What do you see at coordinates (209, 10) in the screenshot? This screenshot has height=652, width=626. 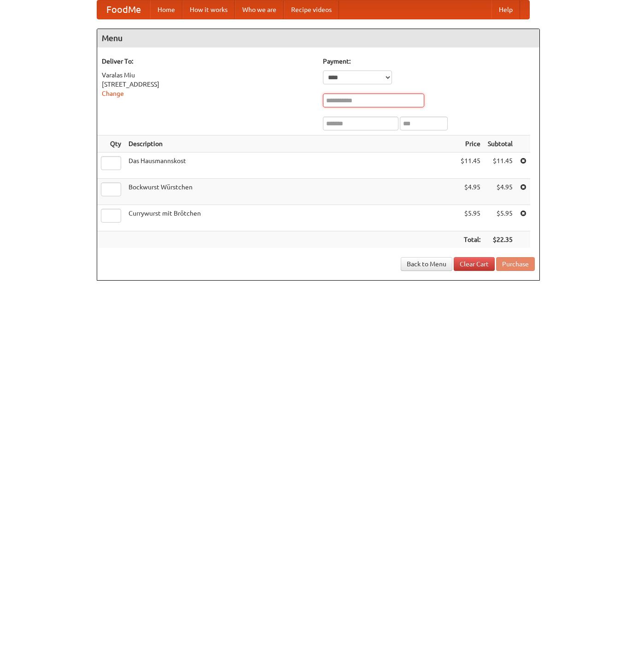 I see `a: How it works` at bounding box center [209, 10].